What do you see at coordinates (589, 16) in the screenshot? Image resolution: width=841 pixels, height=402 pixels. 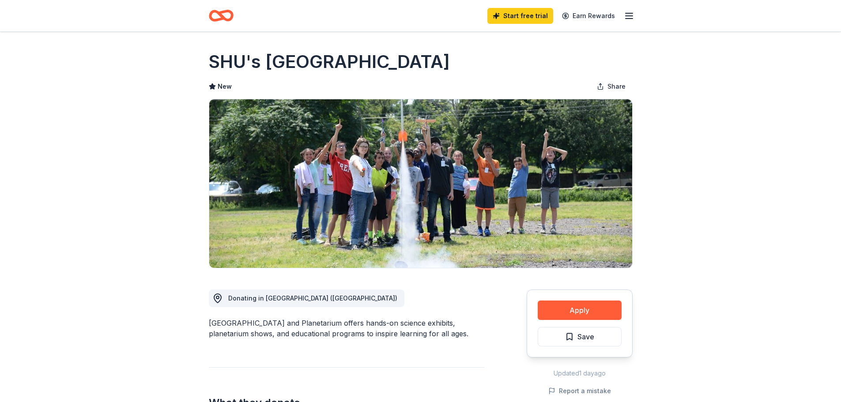 I see `a: Earn Rewards` at bounding box center [589, 16].